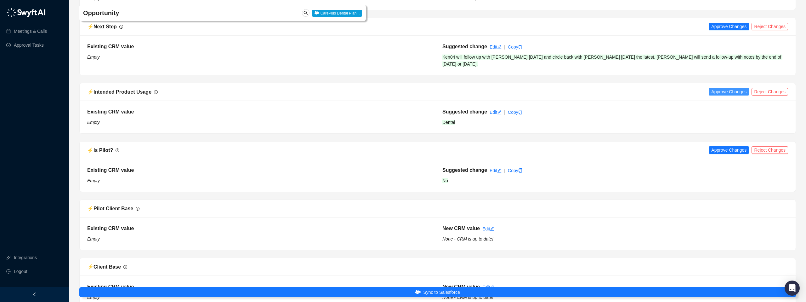  I want to click on span: ⚡️ Pilot Client Base, so click(110, 208).